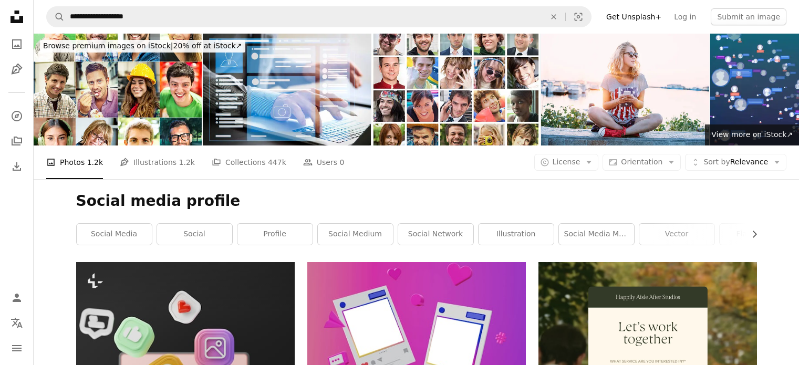 This screenshot has height=365, width=799. What do you see at coordinates (685, 17) in the screenshot?
I see `a: Log in` at bounding box center [685, 17].